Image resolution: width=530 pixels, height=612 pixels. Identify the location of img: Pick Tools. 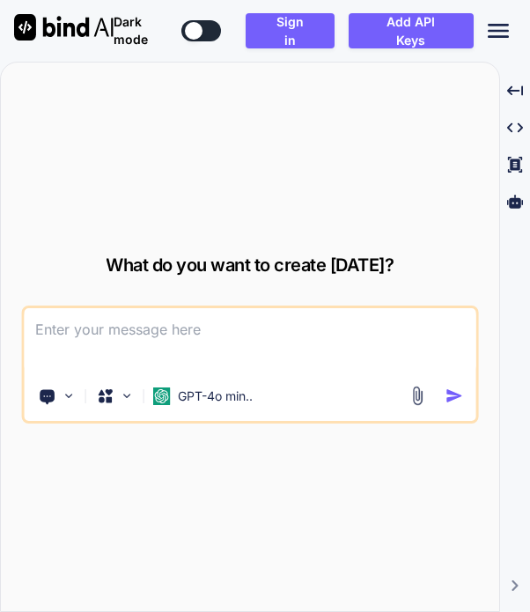
(69, 395).